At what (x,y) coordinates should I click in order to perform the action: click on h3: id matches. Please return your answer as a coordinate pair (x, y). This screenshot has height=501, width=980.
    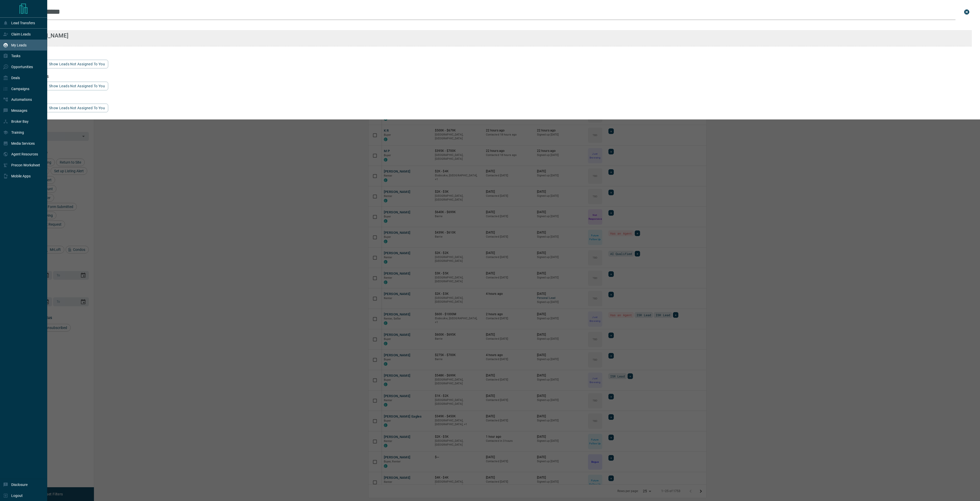
    Looking at the image, I should click on (496, 99).